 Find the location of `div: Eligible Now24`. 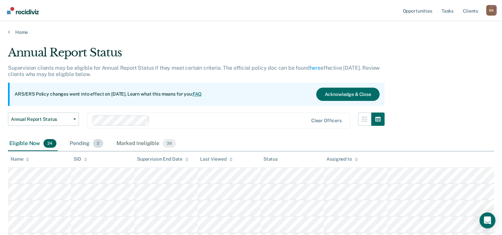

div: Eligible Now24 is located at coordinates (33, 144).